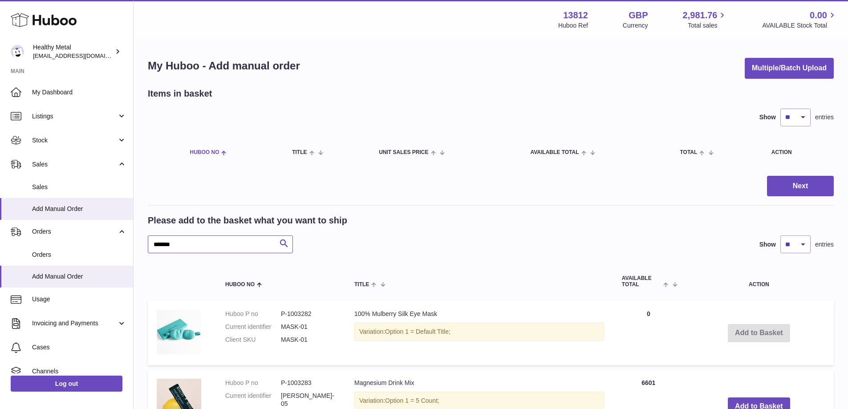 Image resolution: width=848 pixels, height=409 pixels. What do you see at coordinates (66, 384) in the screenshot?
I see `a: Log out` at bounding box center [66, 384].